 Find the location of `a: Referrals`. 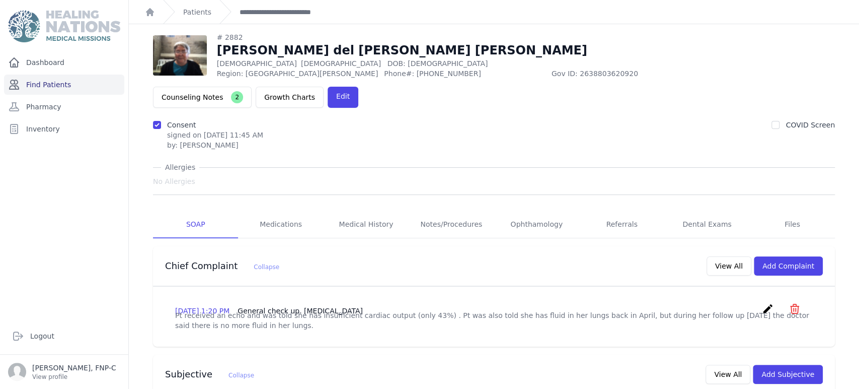

a: Referrals is located at coordinates (622, 225).